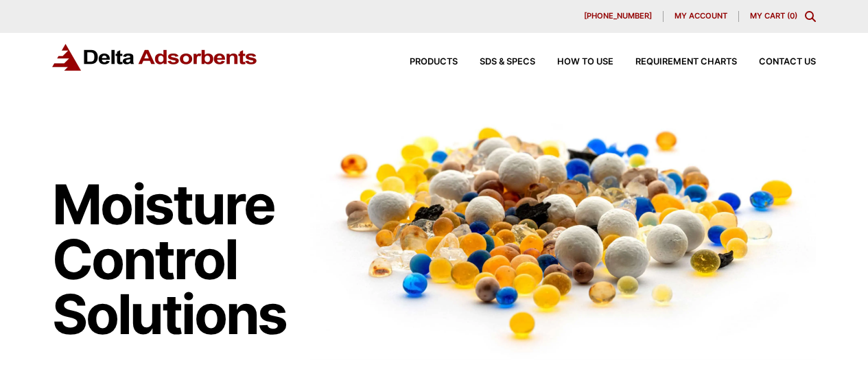  Describe the element at coordinates (496, 62) in the screenshot. I see `a: SDS & SPECS` at that location.